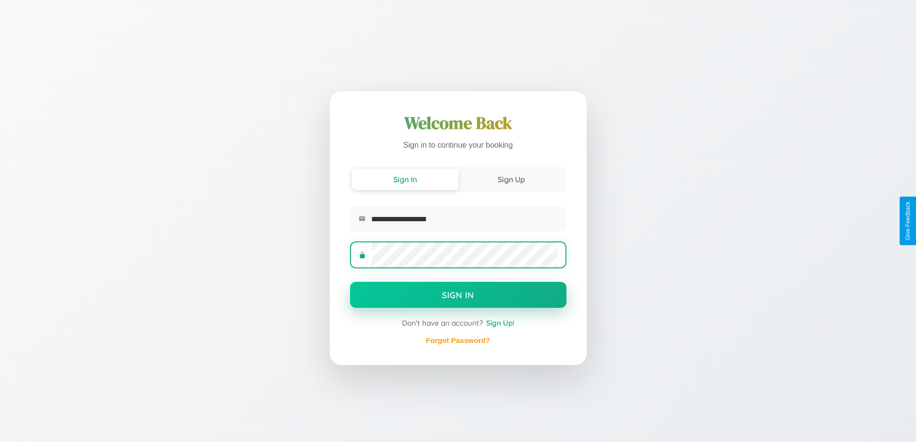 This screenshot has width=916, height=442. Describe the element at coordinates (458, 123) in the screenshot. I see `h1: Welcome Back` at that location.